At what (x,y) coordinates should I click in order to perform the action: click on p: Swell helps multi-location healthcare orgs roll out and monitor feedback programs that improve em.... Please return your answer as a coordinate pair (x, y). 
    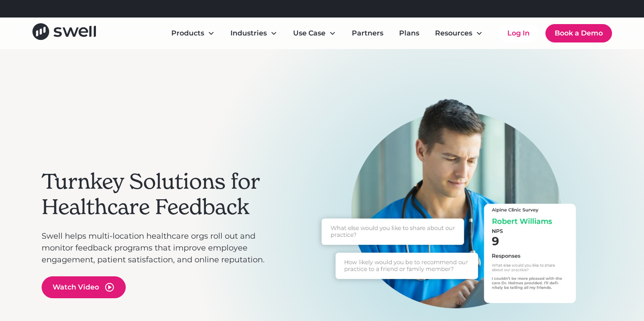
    Looking at the image, I should click on (160, 248).